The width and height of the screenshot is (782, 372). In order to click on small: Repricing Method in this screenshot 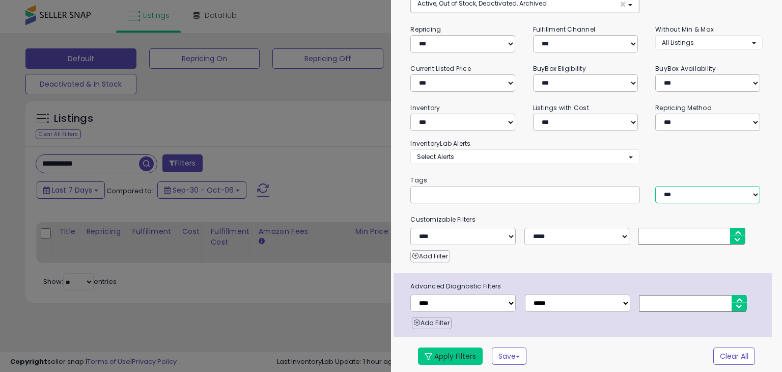, I will do `click(683, 107)`.